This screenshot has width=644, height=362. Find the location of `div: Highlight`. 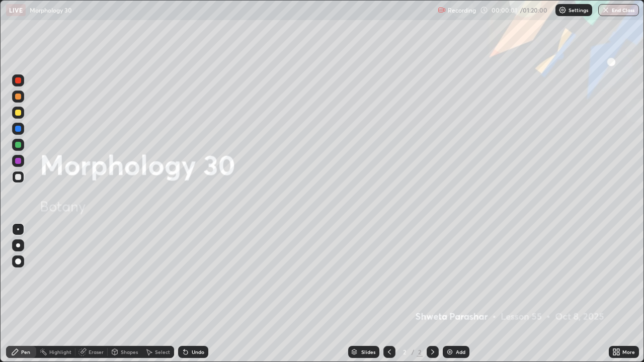

div: Highlight is located at coordinates (60, 352).